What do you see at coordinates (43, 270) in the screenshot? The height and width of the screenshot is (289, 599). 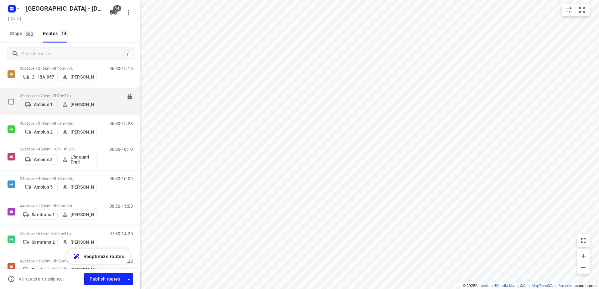 I see `p: Samtrans 3` at bounding box center [43, 270].